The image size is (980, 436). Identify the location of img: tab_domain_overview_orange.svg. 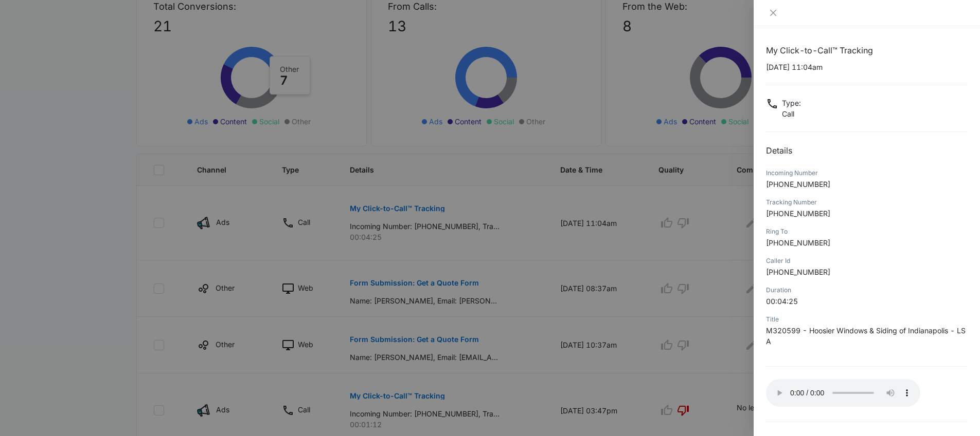
(32, 64).